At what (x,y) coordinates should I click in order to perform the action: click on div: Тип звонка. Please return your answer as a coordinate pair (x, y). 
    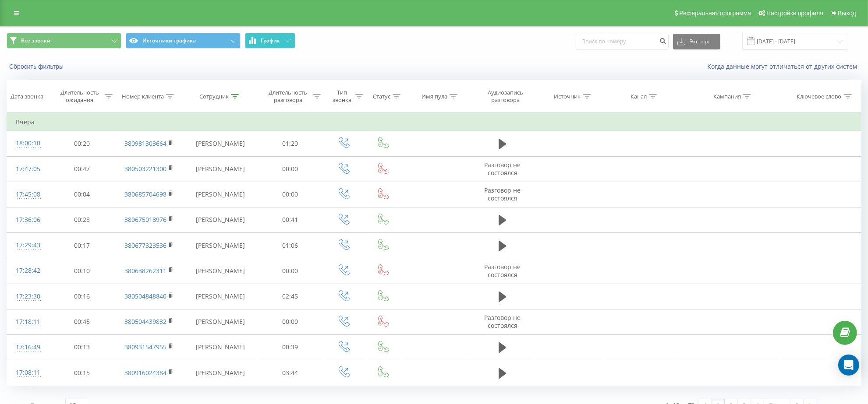
    Looking at the image, I should click on (342, 96).